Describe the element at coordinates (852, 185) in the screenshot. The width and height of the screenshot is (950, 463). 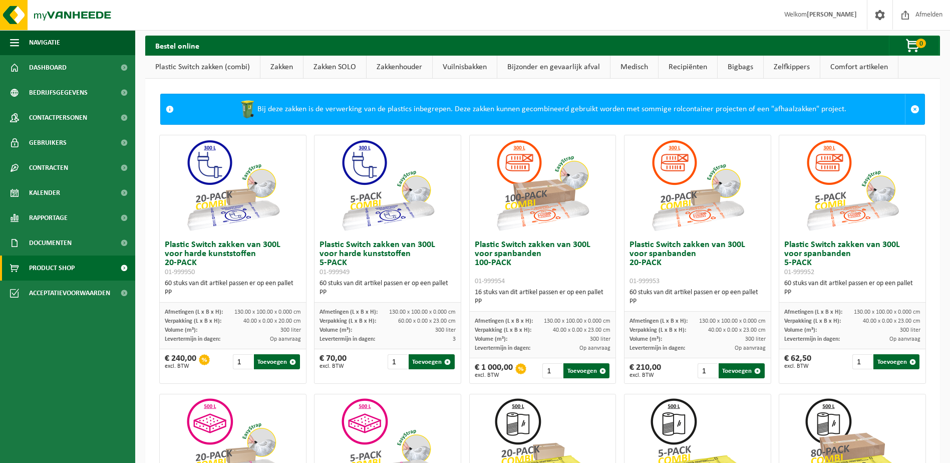
I see `img: 01-999952` at that location.